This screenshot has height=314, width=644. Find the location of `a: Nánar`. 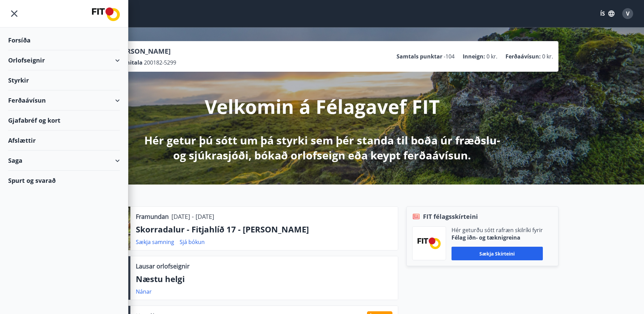

a: Nánar is located at coordinates (144, 292).